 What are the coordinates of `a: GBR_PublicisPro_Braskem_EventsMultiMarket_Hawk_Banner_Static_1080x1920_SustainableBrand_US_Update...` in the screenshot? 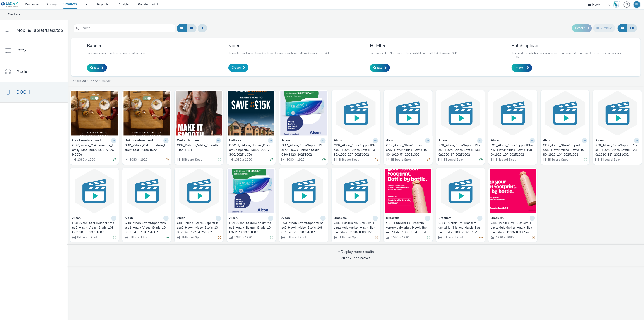 It's located at (408, 227).